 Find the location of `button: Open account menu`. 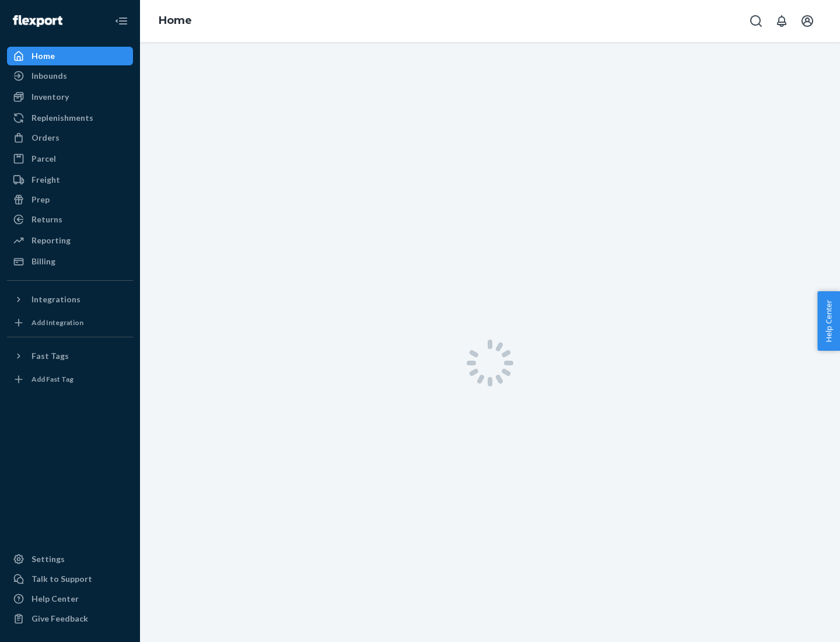

button: Open account menu is located at coordinates (807, 21).